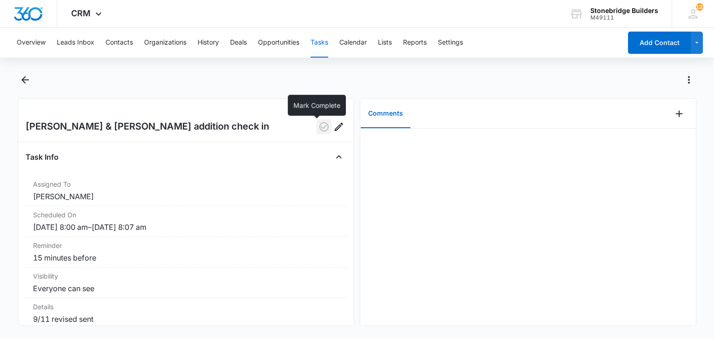  Describe the element at coordinates (186, 245) in the screenshot. I see `dt: Reminder` at that location.